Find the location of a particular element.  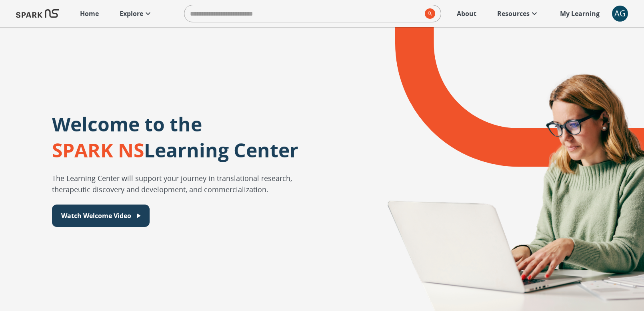

p: Welcome to the Learning Center is located at coordinates (175, 137).